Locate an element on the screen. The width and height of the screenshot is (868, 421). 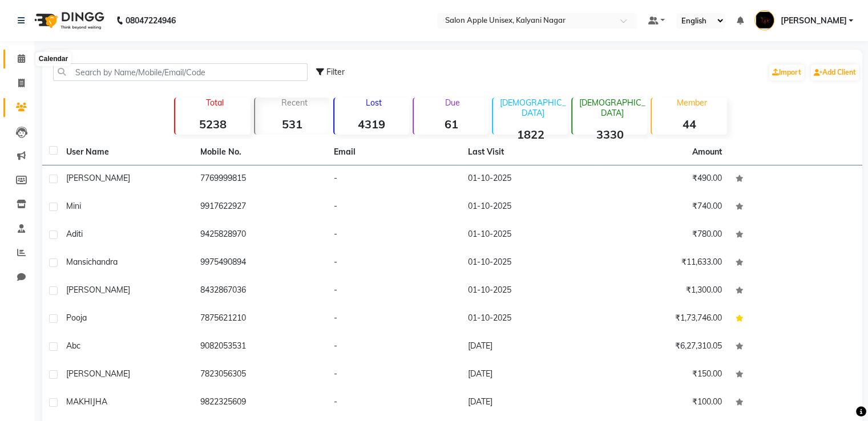
th: Mobile No. is located at coordinates (260, 153).